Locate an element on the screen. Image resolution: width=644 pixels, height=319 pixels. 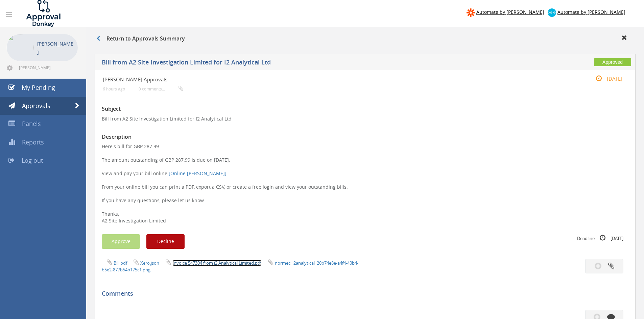
a: Bill.pdf is located at coordinates (121, 263).